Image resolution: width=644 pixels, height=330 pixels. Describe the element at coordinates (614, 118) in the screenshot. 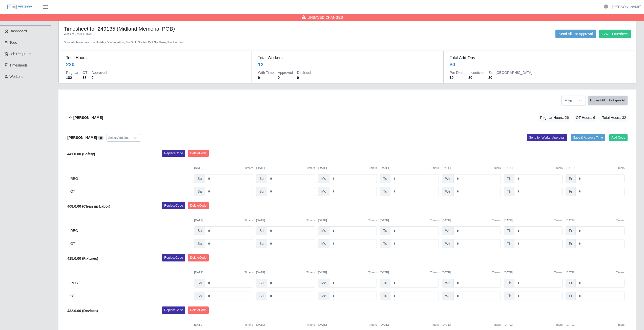

I see `span: Total Hours: 32` at that location.